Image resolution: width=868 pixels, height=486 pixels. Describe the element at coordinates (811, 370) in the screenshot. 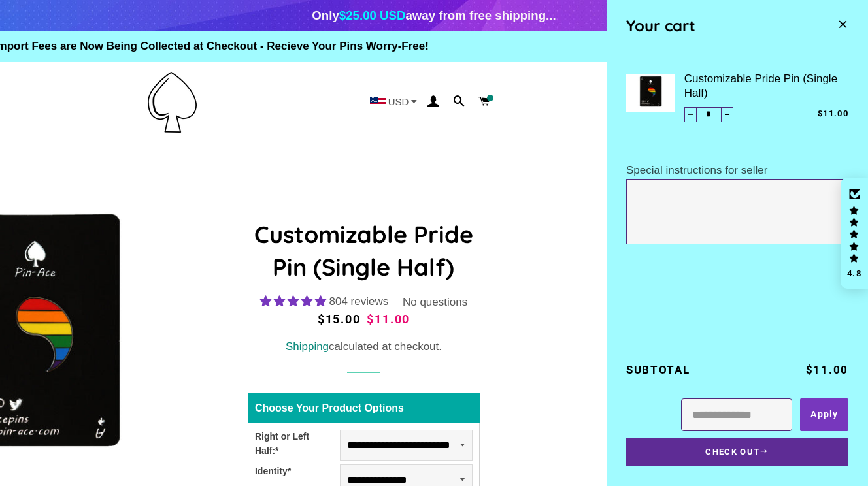

I see `p: $11.00` at that location.